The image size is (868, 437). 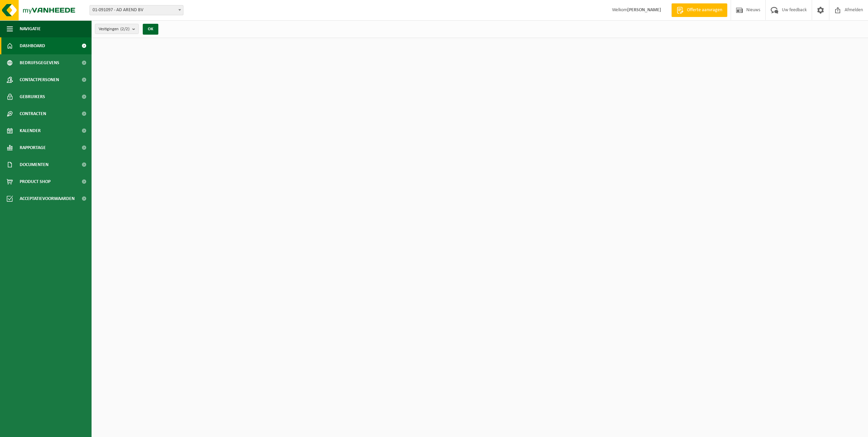 I want to click on span: Contracten, so click(x=33, y=114).